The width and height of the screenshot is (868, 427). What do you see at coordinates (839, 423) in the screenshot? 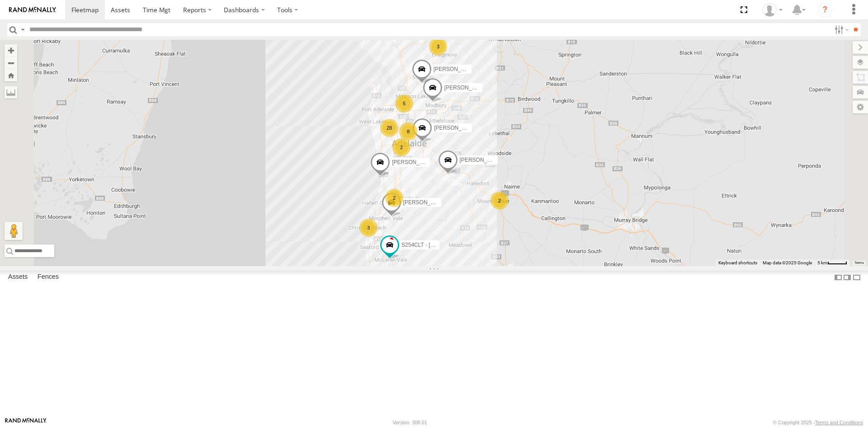
I see `a: Terms and Conditions` at bounding box center [839, 423].